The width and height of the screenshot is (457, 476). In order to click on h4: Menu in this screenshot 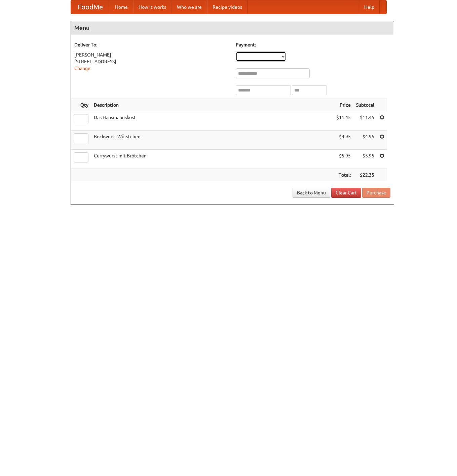, I will do `click(232, 28)`.